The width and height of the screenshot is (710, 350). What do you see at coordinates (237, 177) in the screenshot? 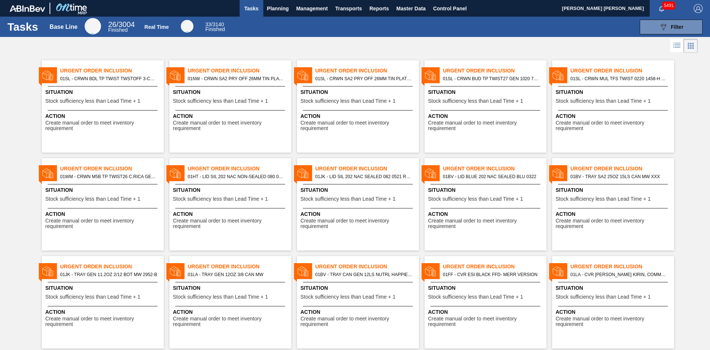
I see `span: 01HT - LID SIL 202 NAC NON-SEALED 080 0215 RED` at bounding box center [237, 177].